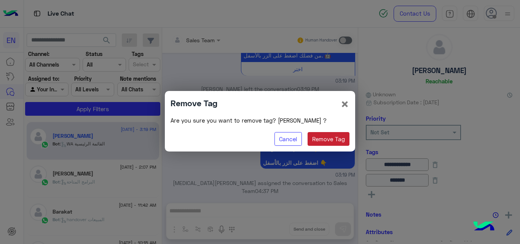 The height and width of the screenshot is (244, 520). Describe the element at coordinates (288, 139) in the screenshot. I see `button: Cancel` at that location.